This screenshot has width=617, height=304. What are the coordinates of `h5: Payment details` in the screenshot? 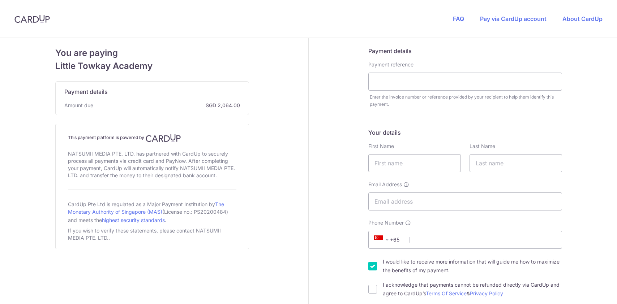 It's located at (465, 51).